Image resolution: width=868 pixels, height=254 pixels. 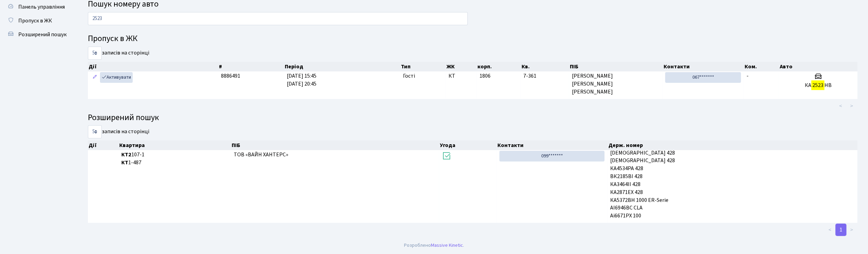 I want to click on a: Активувати, so click(x=116, y=78).